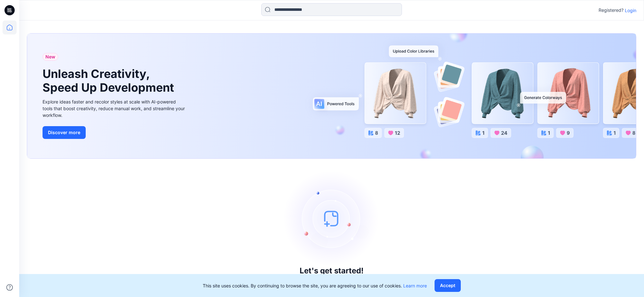 This screenshot has height=297, width=644. I want to click on img: empty-state-image.svg, so click(332, 219).